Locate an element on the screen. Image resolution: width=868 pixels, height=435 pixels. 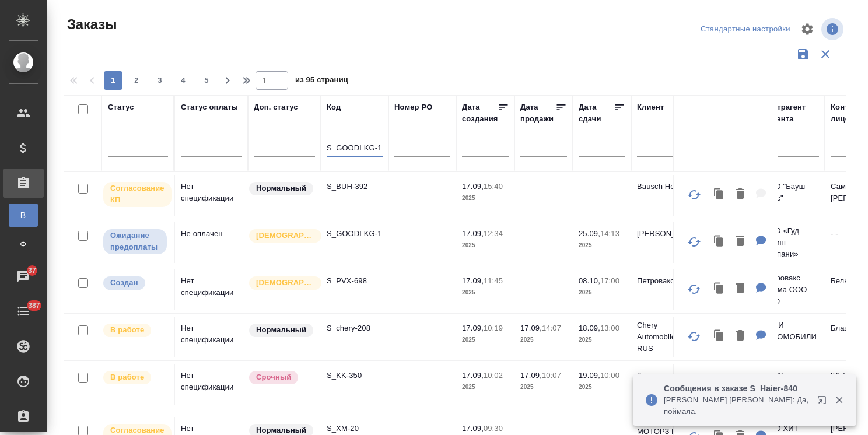
span: 4 is located at coordinates (183, 80).